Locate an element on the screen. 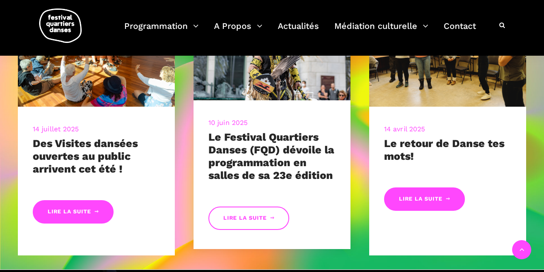 The width and height of the screenshot is (544, 272). img: logo-fqd-med is located at coordinates (60, 26).